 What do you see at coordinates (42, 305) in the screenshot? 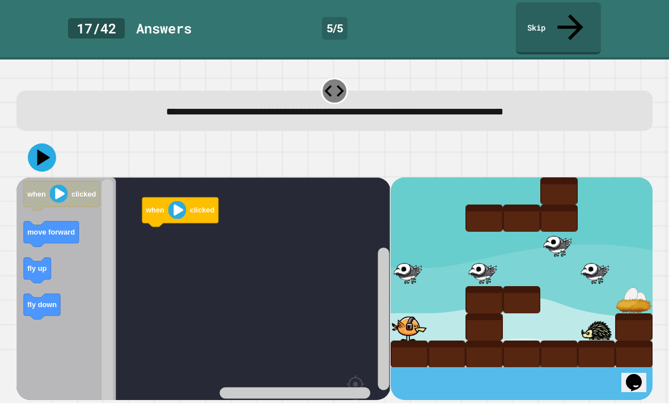
I see `text: fly down` at bounding box center [42, 305].